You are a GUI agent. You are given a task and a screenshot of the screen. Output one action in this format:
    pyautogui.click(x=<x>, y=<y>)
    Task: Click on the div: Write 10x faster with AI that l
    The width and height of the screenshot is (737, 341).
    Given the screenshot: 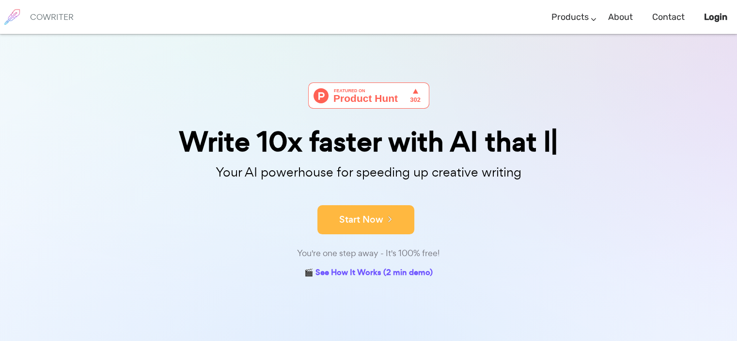 What is the action you would take?
    pyautogui.click(x=369, y=142)
    